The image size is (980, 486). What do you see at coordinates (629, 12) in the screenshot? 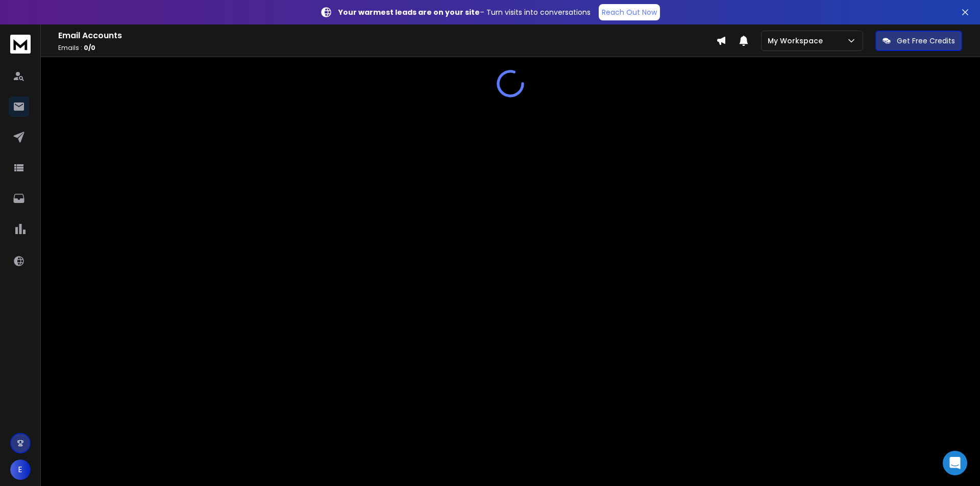
I see `p: Reach Out Now` at bounding box center [629, 12].